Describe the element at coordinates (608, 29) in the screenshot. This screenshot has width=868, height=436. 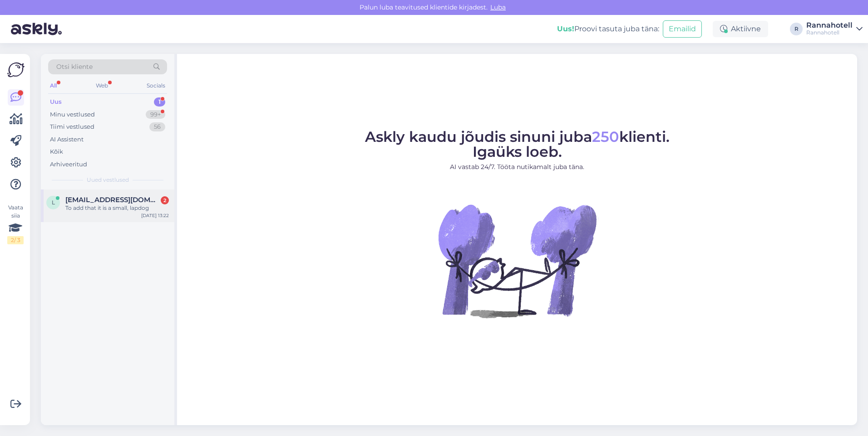
I see `div: Proovi tasuta juba täna:` at that location.